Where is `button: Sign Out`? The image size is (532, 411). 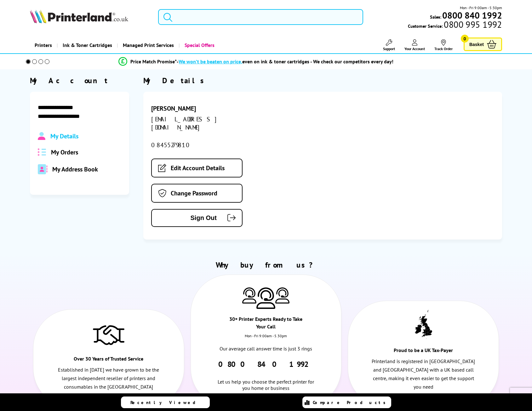
button: Sign Out is located at coordinates (197, 218).